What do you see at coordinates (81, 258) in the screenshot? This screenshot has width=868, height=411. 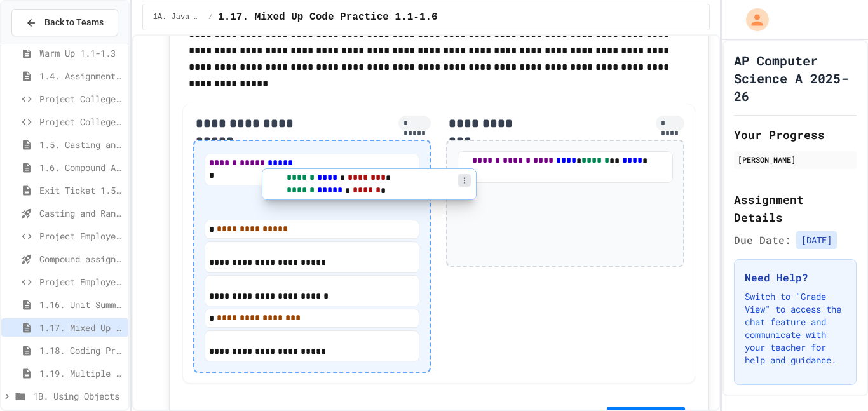 I see `span: Compound assignment operators - Quiz` at bounding box center [81, 258].